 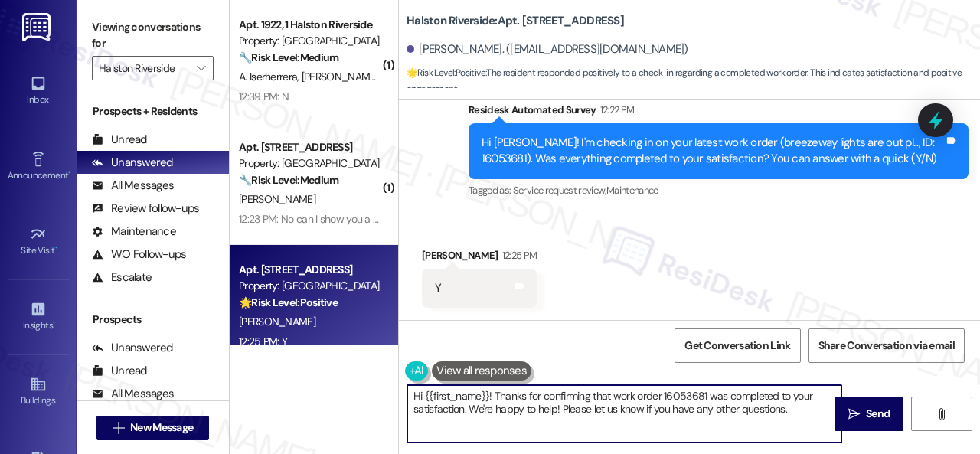 What do you see at coordinates (693, 81) in the screenshot?
I see `span: : The resident responded positively to a check-in regarding a completed work order. This indicate...` at bounding box center [693, 81].